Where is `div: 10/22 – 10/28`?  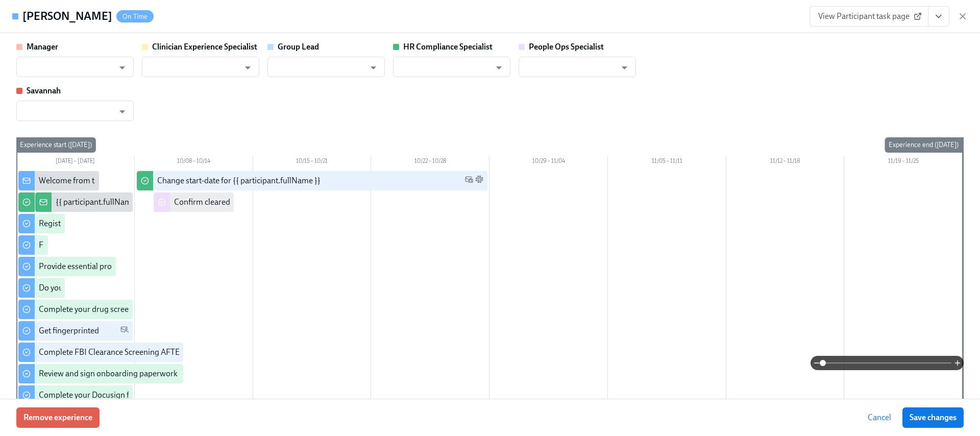
div: 10/22 – 10/28 is located at coordinates (430, 162).